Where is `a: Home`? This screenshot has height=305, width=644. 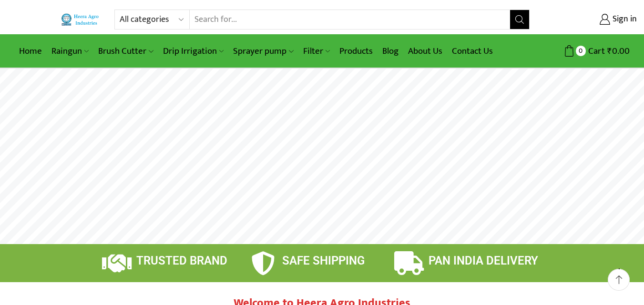 a: Home is located at coordinates (31, 51).